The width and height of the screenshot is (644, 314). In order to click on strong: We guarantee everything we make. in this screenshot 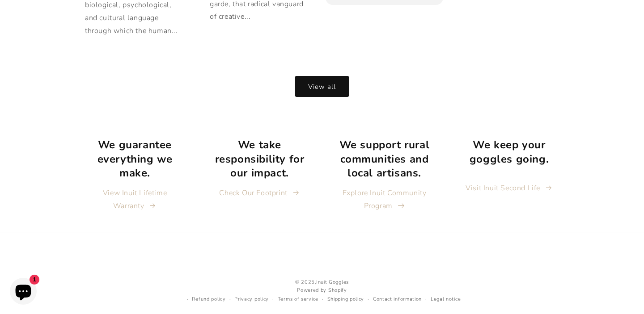, I will do `click(135, 158)`.